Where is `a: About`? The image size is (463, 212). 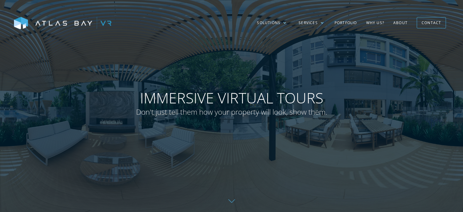
a: About is located at coordinates (401, 23).